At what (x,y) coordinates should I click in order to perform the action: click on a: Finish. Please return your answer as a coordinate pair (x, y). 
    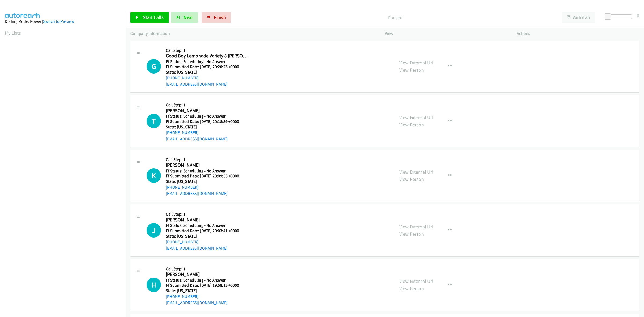
    Looking at the image, I should click on (216, 18).